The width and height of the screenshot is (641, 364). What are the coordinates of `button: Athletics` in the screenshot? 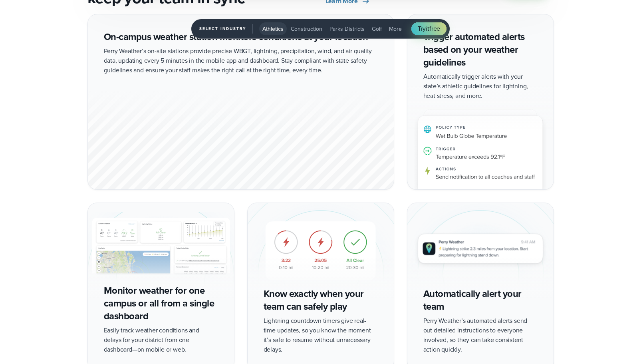 It's located at (273, 29).